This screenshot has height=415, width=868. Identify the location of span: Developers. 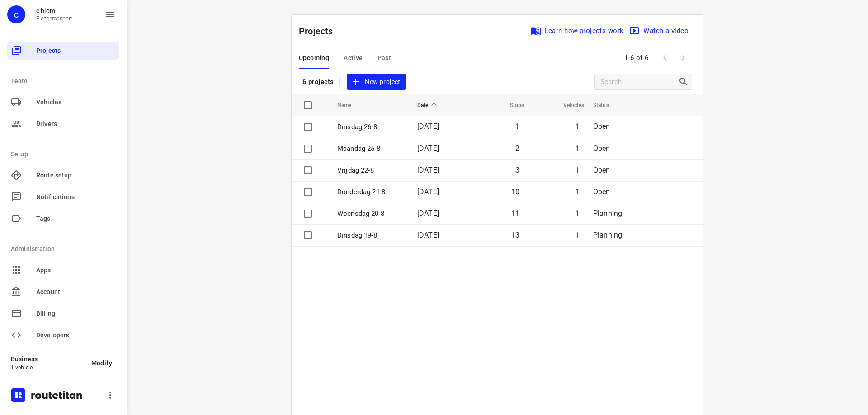
(76, 336).